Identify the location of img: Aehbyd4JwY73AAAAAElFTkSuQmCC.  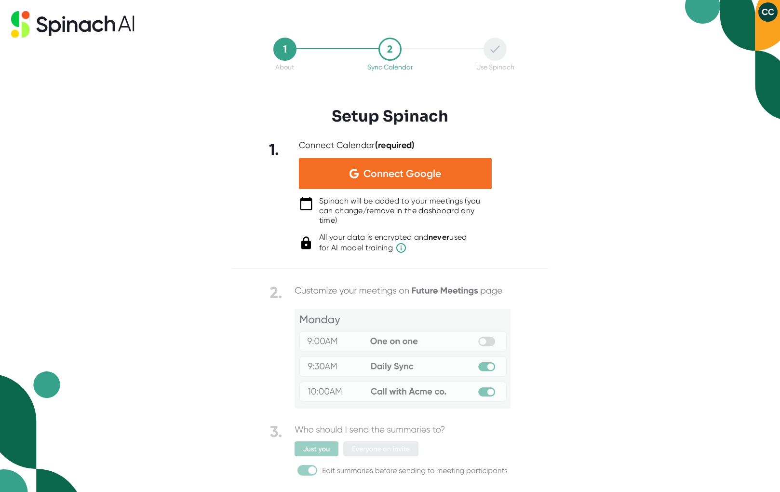
(354, 174).